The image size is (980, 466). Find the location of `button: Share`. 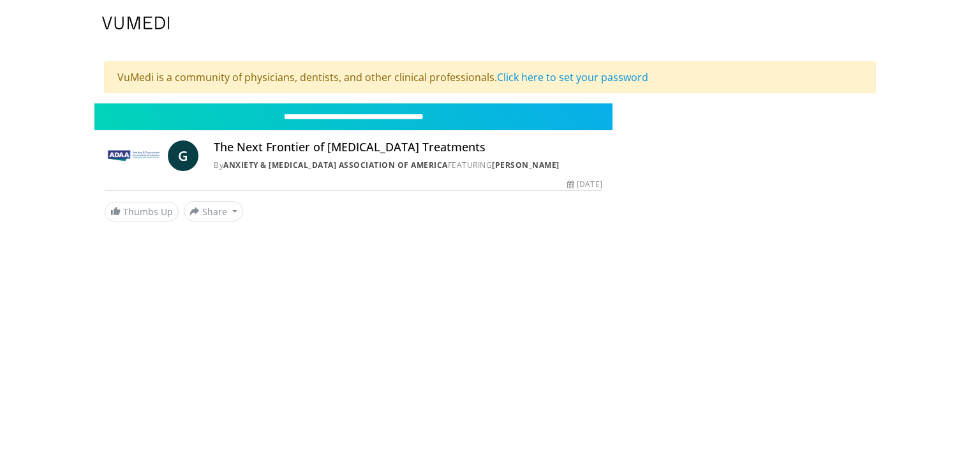

button: Share is located at coordinates (214, 211).